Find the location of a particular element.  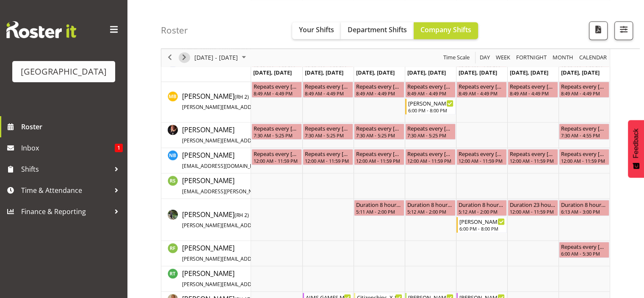

button: Month is located at coordinates (593, 57).